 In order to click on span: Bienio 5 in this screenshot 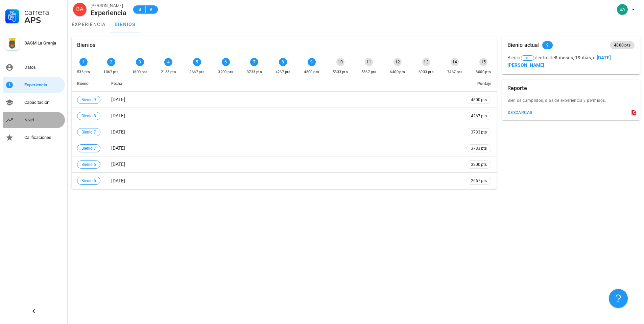, I will do `click(88, 181)`.